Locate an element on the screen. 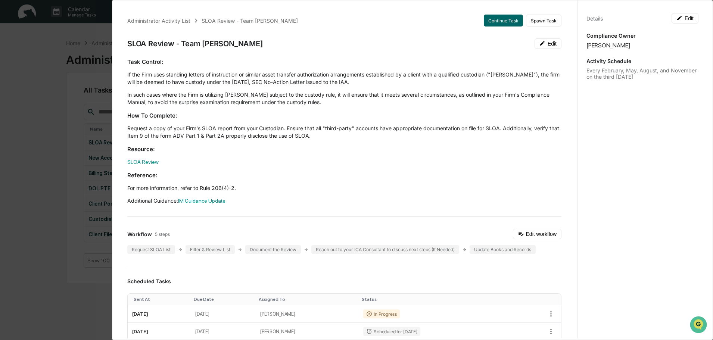  div: Reach out to your ICA Consultant to discuss next steps (If Needed) is located at coordinates (385, 249).